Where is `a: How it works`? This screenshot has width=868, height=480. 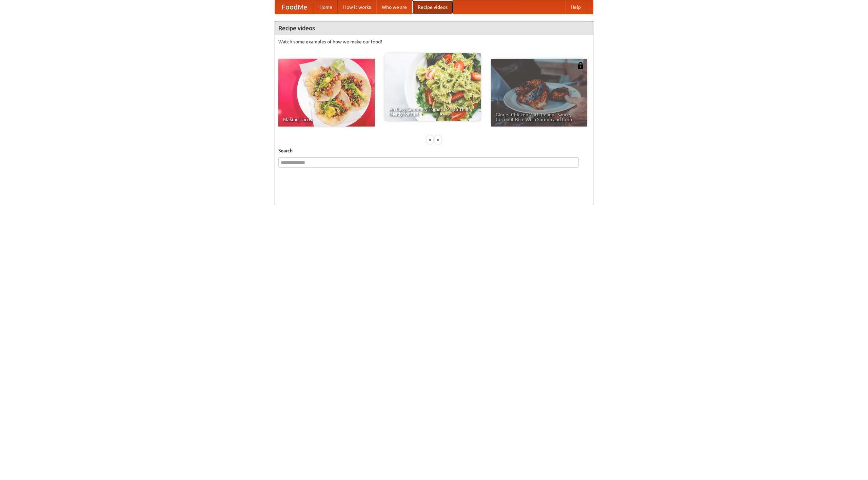 a: How it works is located at coordinates (357, 7).